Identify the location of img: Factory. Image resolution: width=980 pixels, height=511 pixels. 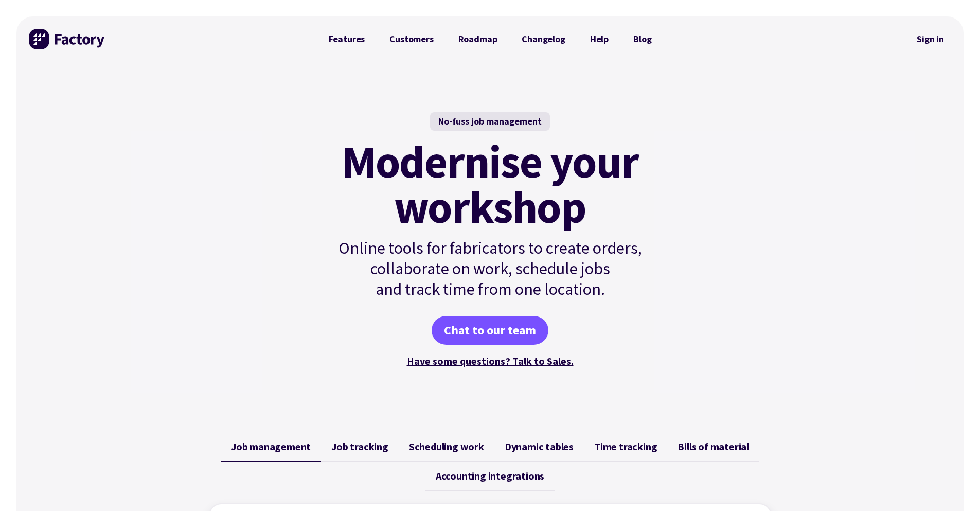
(67, 39).